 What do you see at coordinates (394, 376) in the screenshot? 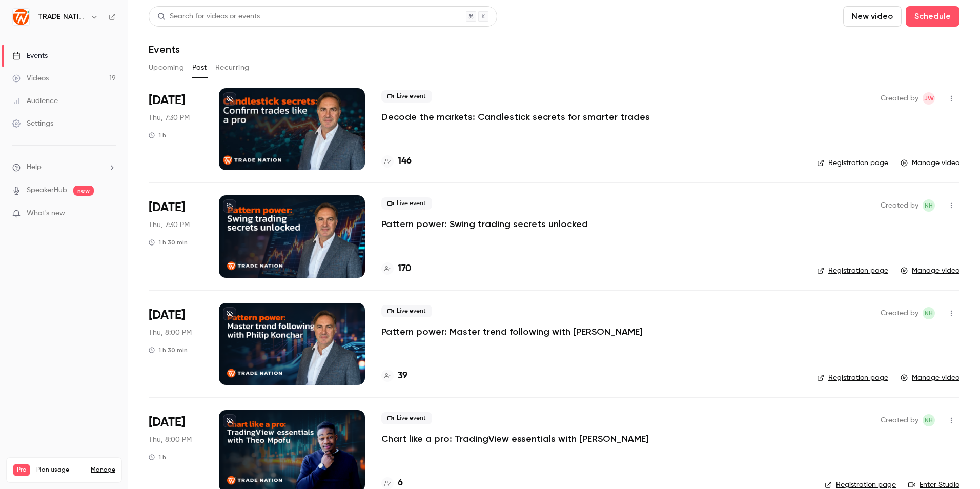
I see `a: 39` at bounding box center [394, 376].